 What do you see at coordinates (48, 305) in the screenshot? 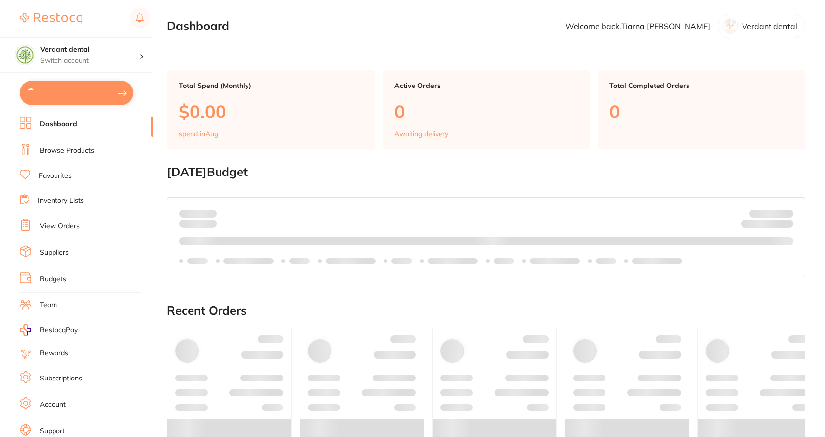
I see `a: Team` at bounding box center [48, 305].